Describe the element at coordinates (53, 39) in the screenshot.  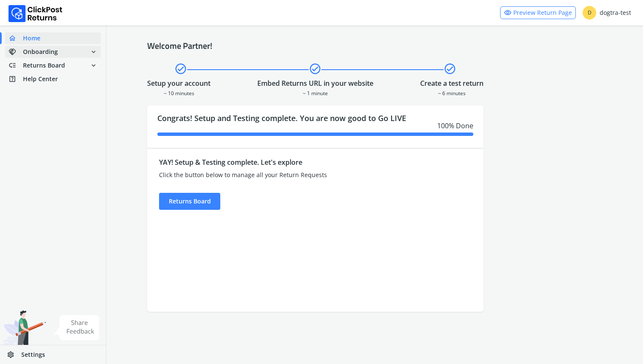
I see `a: homeHome` at that location.